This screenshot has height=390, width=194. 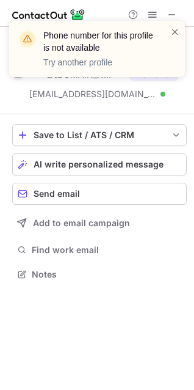 What do you see at coordinates (49, 15) in the screenshot?
I see `img: ContactOut v5.3.10` at bounding box center [49, 15].